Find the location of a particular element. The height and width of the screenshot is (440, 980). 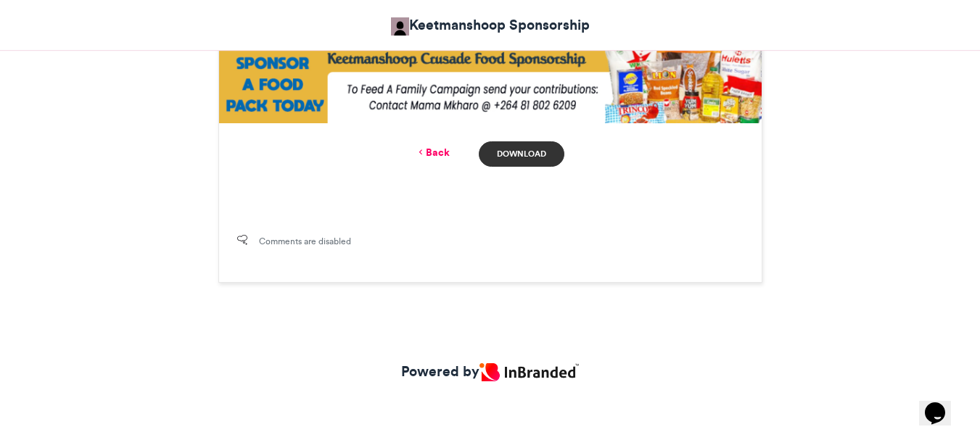

img: Keetmanshoop Sponsorship is located at coordinates (400, 26).